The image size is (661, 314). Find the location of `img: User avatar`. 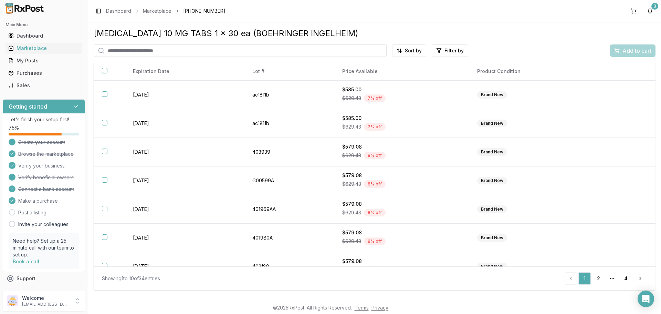

img: User avatar is located at coordinates (12, 300).